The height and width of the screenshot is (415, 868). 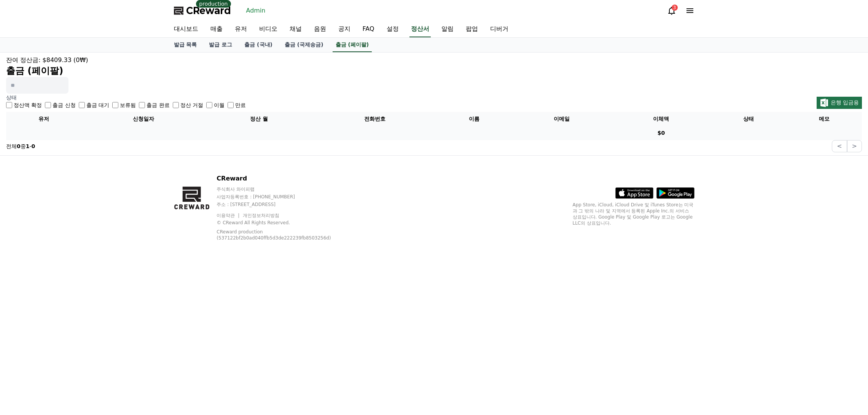 What do you see at coordinates (675, 7) in the screenshot?
I see `div: 3` at bounding box center [675, 7].